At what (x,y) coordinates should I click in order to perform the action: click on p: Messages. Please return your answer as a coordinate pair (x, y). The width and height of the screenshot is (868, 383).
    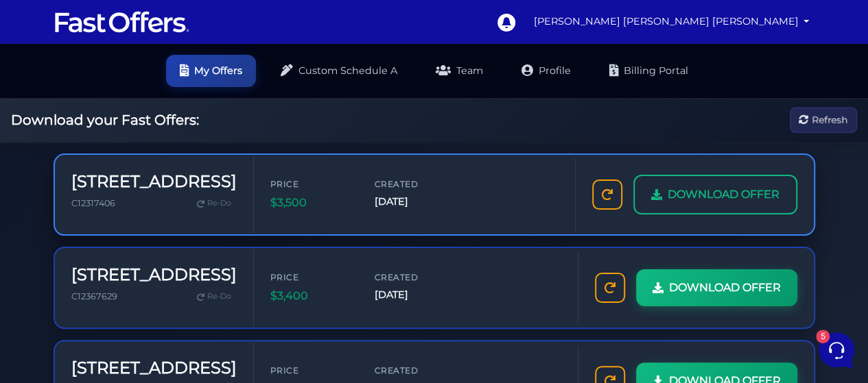
    Looking at the image, I should click on (137, 283).